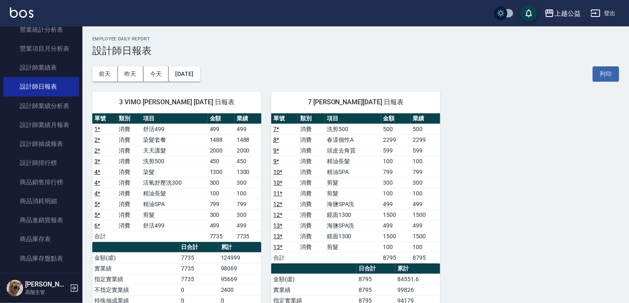 Image resolution: width=629 pixels, height=303 pixels. Describe the element at coordinates (41, 220) in the screenshot. I see `a: 商品進銷貨報表` at that location.